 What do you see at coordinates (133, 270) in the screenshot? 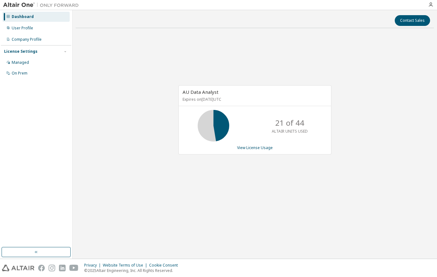
I see `p: © 2025 Altair Engineering, Inc. All Rights Reserved.` at bounding box center [133, 270].